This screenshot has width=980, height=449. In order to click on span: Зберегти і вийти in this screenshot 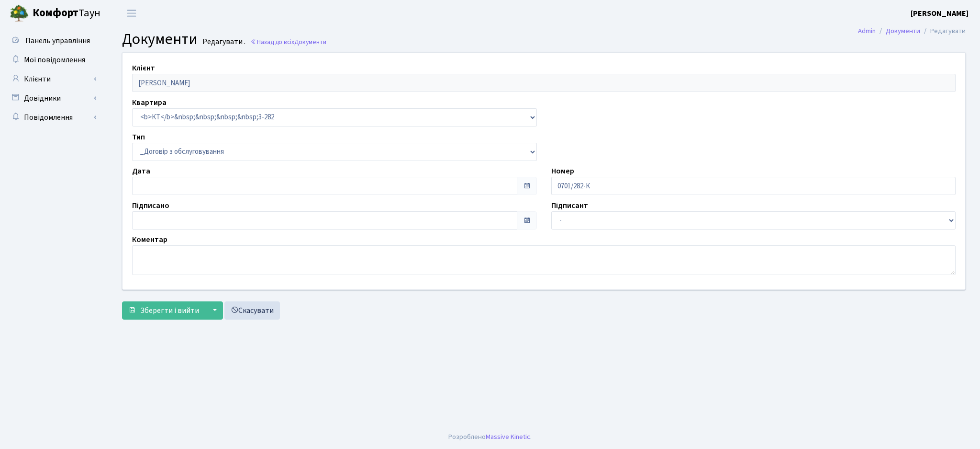, I will do `click(169, 310)`.